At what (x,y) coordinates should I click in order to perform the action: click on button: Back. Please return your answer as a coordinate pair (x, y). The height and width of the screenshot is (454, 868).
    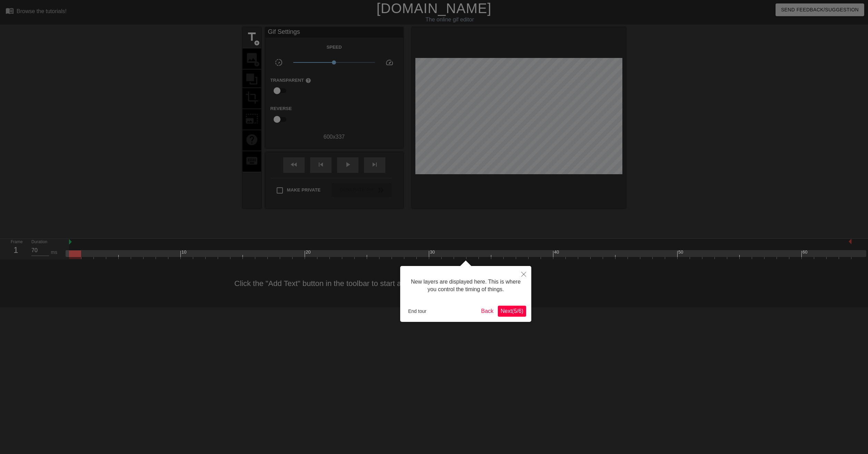
    Looking at the image, I should click on (487, 312).